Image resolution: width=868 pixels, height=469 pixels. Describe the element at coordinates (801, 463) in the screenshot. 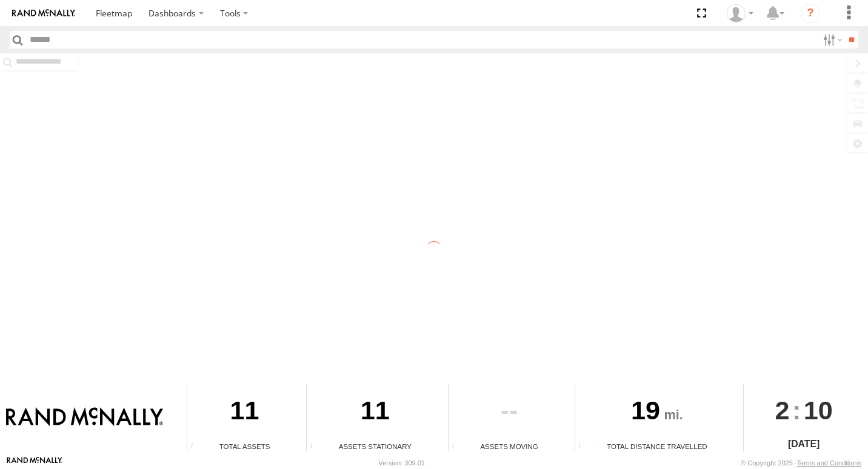

I see `div: © Copyright 2025 -` at that location.